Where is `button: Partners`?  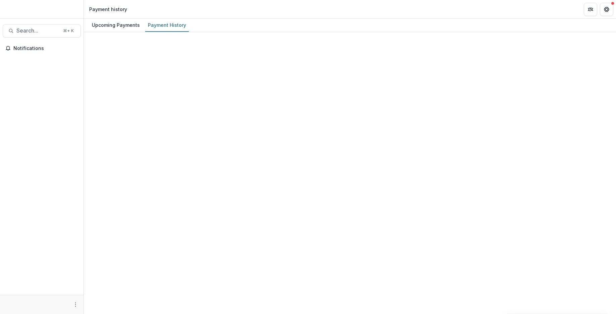
button: Partners is located at coordinates (590, 9).